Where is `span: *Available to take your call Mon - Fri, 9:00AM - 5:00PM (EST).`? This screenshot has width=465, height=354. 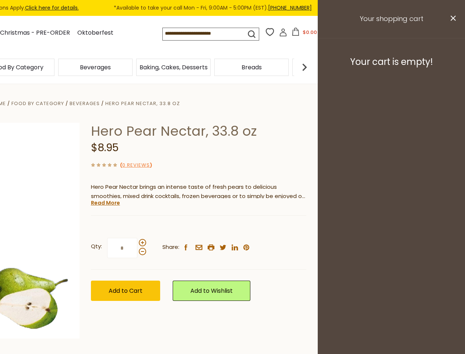 span: *Available to take your call Mon - Fri, 9:00AM - 5:00PM (EST). is located at coordinates (213, 8).